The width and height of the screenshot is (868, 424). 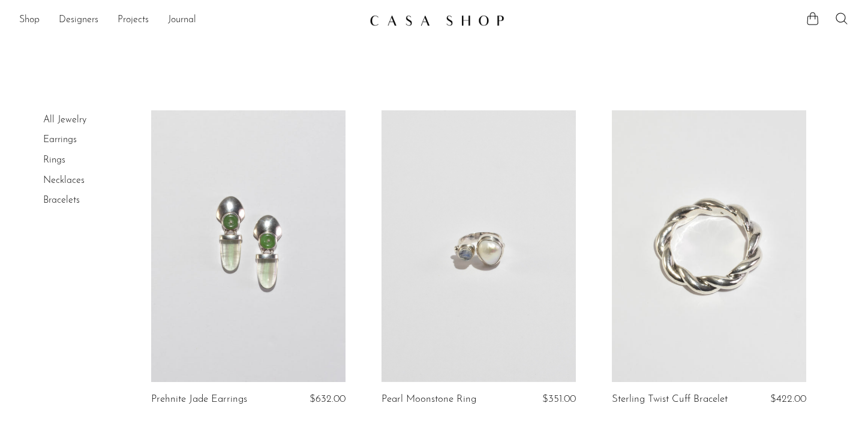 I want to click on a: All Jewelry, so click(x=65, y=120).